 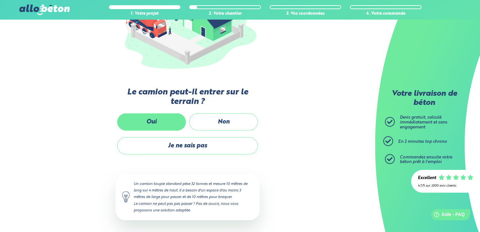 I want to click on span: En 2 minutes top chrono, so click(x=422, y=142).